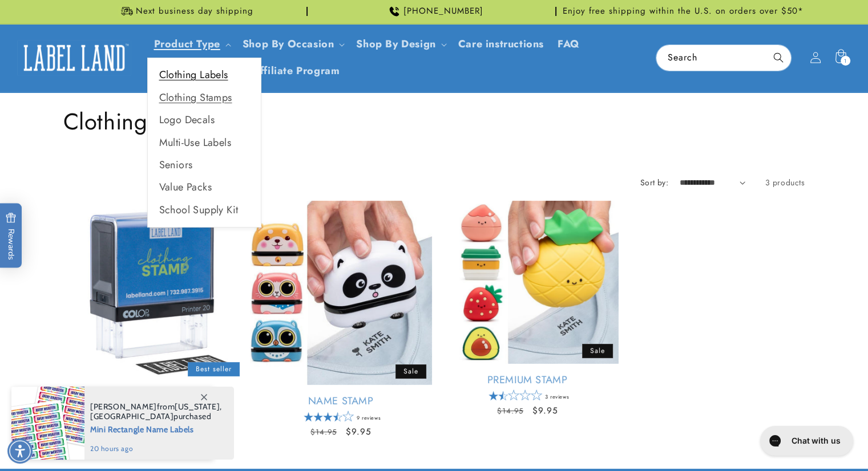 The height and width of the screenshot is (471, 868). What do you see at coordinates (195, 11) in the screenshot?
I see `span: Next business day shipping` at bounding box center [195, 11].